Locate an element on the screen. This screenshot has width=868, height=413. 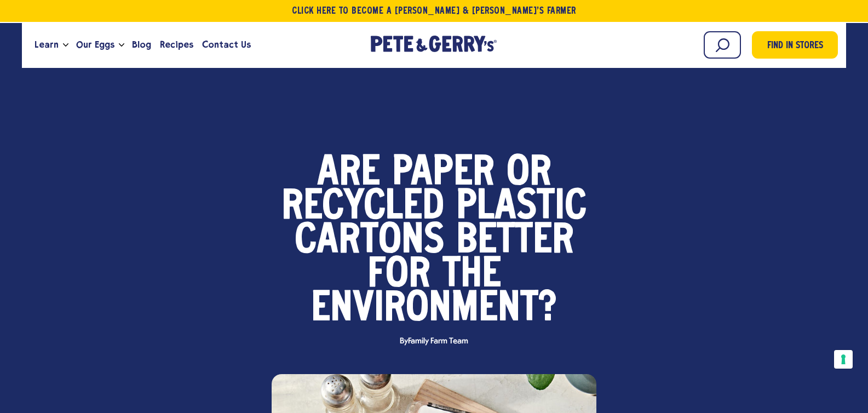
span: Paper is located at coordinates (443, 174).